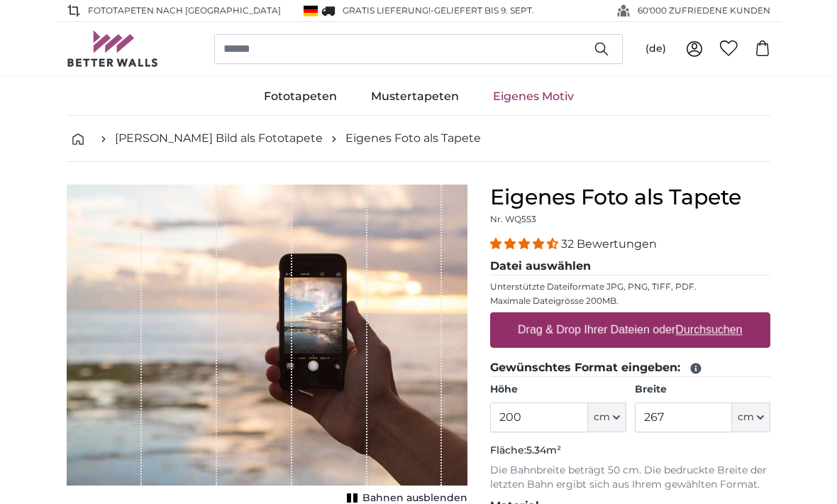 This screenshot has height=504, width=837. Describe the element at coordinates (704, 10) in the screenshot. I see `span: 60'000 ZUFRIEDENE KUNDEN` at that location.